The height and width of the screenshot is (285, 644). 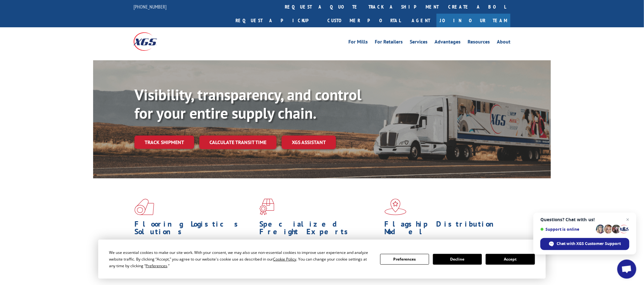 What do you see at coordinates (585, 244) in the screenshot?
I see `div: Chat with XGS Customer Support` at bounding box center [585, 244].